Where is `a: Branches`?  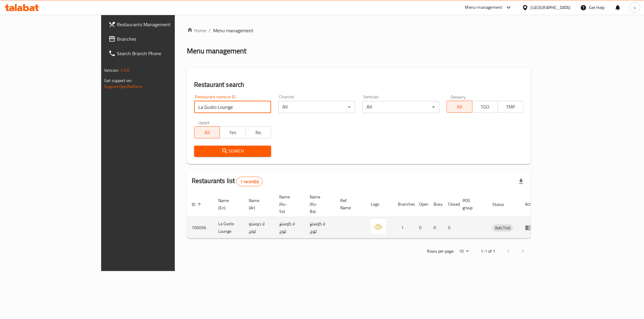 a: Branches is located at coordinates (156, 39).